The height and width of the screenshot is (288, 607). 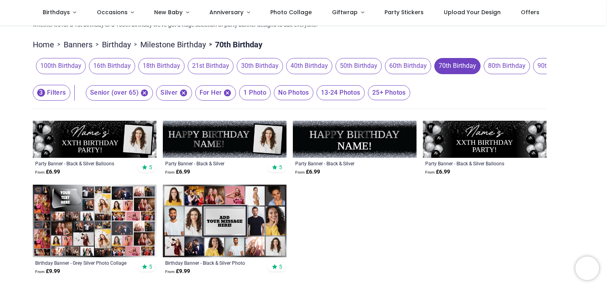 What do you see at coordinates (43, 45) in the screenshot?
I see `a: Home` at bounding box center [43, 45].